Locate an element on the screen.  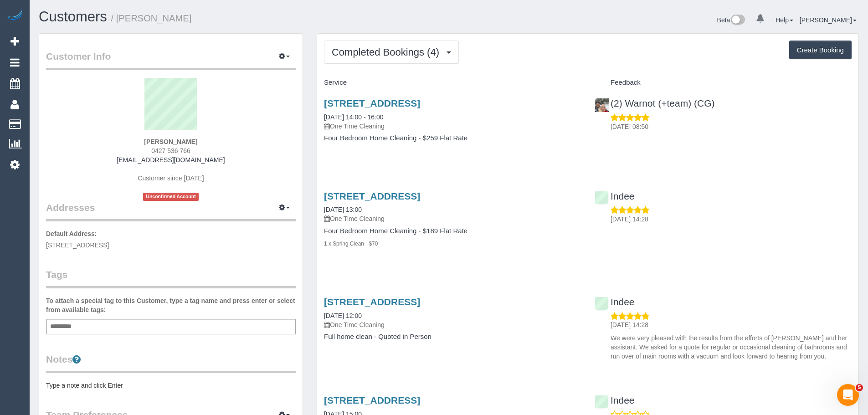
button: Create Booking is located at coordinates (820, 50).